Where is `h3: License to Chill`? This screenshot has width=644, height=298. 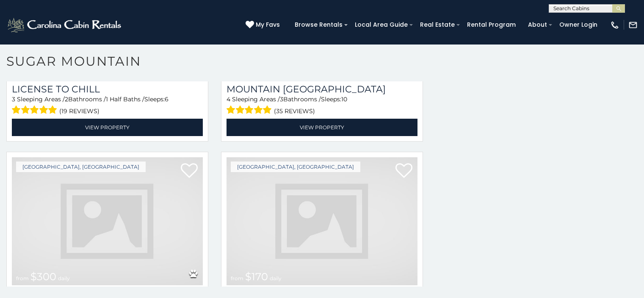 h3: License to Chill is located at coordinates (107, 89).